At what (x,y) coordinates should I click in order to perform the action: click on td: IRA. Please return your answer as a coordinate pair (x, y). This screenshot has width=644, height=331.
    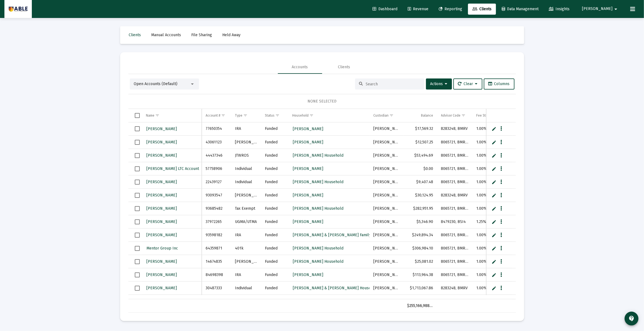
    Looking at the image, I should click on (246, 275).